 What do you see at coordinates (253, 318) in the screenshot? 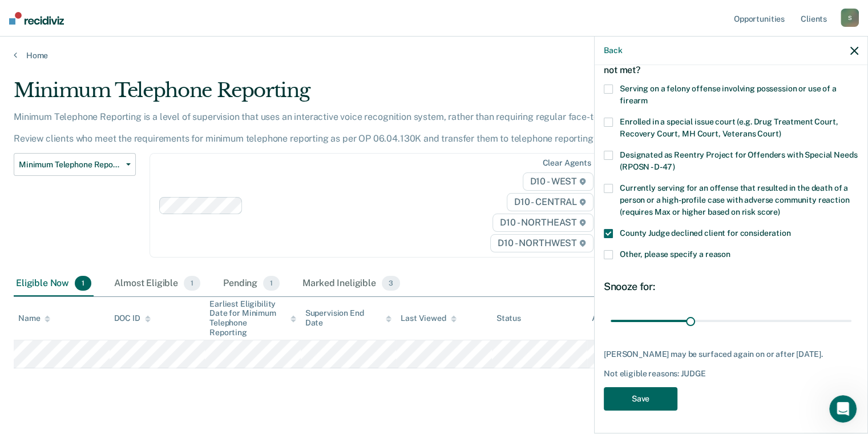
I see `div: Earliest Eligibility Date for Minimum Telephone Reporting` at bounding box center [253, 318].